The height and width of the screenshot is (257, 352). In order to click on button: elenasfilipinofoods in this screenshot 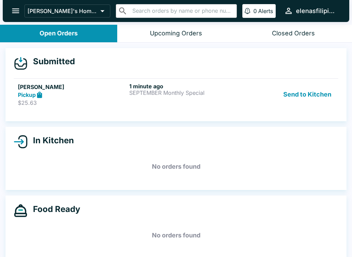, I will do `click(311, 11)`.